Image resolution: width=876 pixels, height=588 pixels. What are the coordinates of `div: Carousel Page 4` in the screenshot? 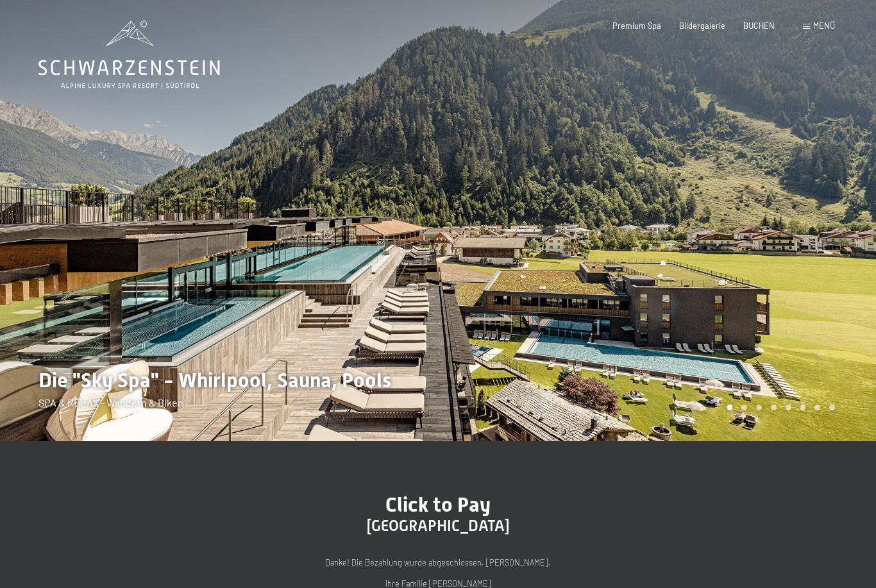 It's located at (773, 407).